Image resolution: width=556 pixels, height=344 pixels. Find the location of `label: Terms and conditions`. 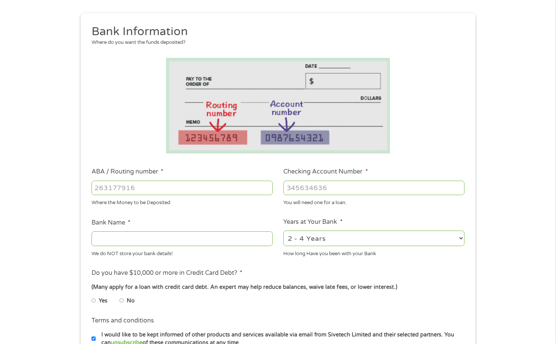

label: Terms and conditions is located at coordinates (122, 321).